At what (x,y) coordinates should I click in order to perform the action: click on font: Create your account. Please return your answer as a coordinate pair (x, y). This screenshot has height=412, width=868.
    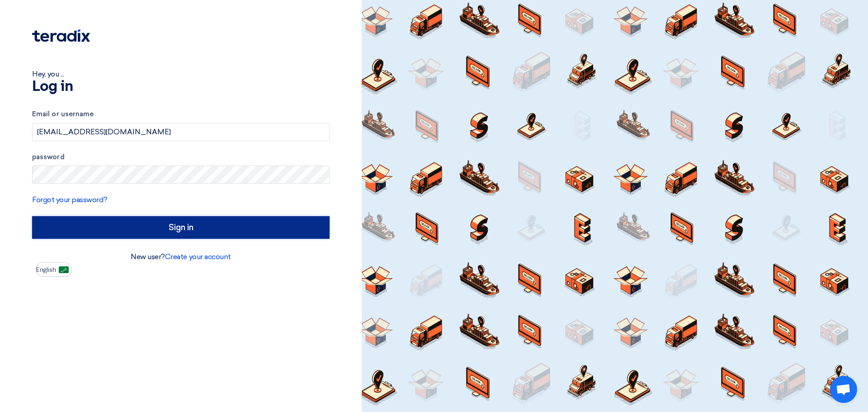
    Looking at the image, I should click on (198, 256).